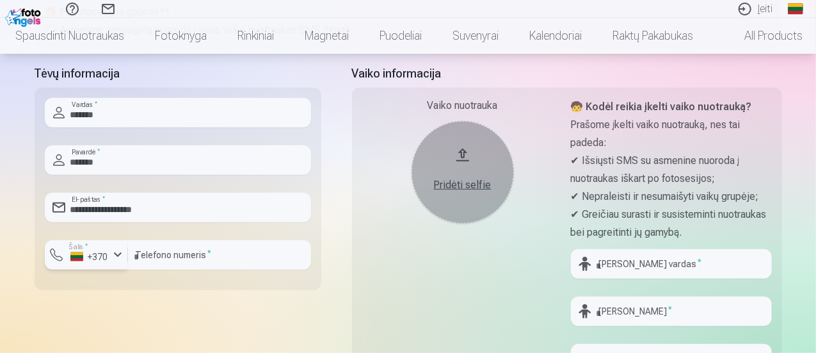 This screenshot has height=353, width=816. I want to click on p: ✔ Greičiau surasti ir susisteminti nuotraukas bei pagreitinti jų gamybą., so click(672, 223).